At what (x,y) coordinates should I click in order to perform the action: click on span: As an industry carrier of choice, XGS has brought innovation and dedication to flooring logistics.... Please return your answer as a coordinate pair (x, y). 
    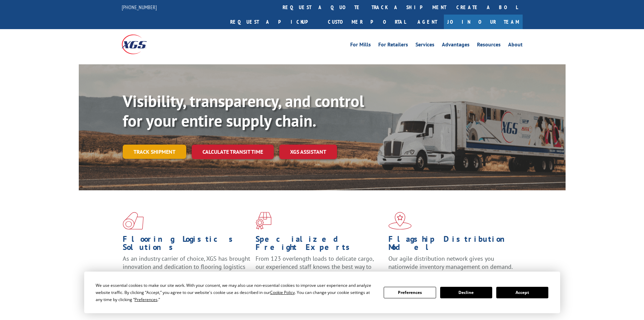
    Looking at the image, I should click on (186, 267).